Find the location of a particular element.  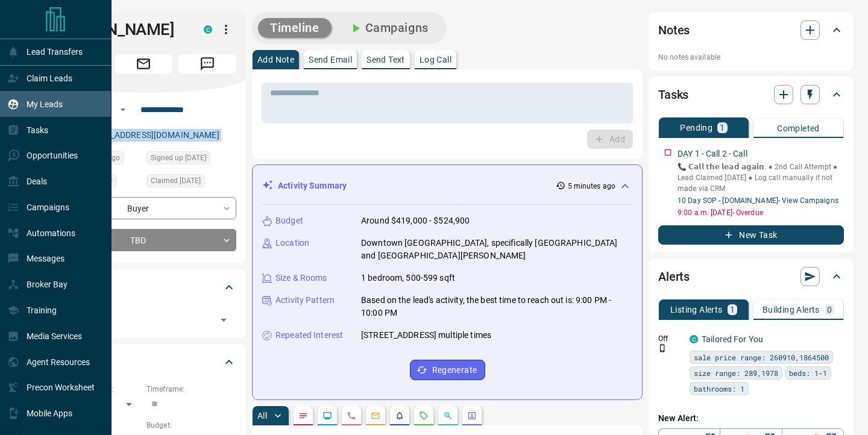

svg: Push Notification Only is located at coordinates (662, 348).